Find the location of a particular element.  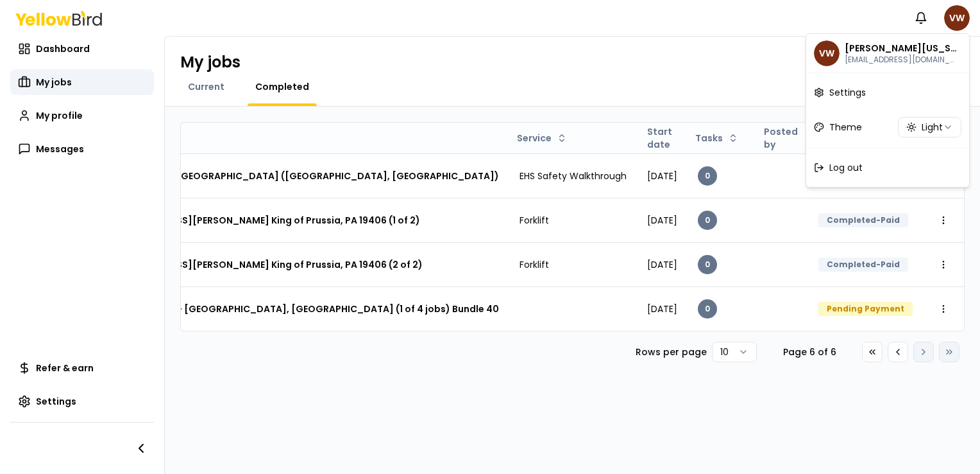

span: Theme is located at coordinates (846, 127).